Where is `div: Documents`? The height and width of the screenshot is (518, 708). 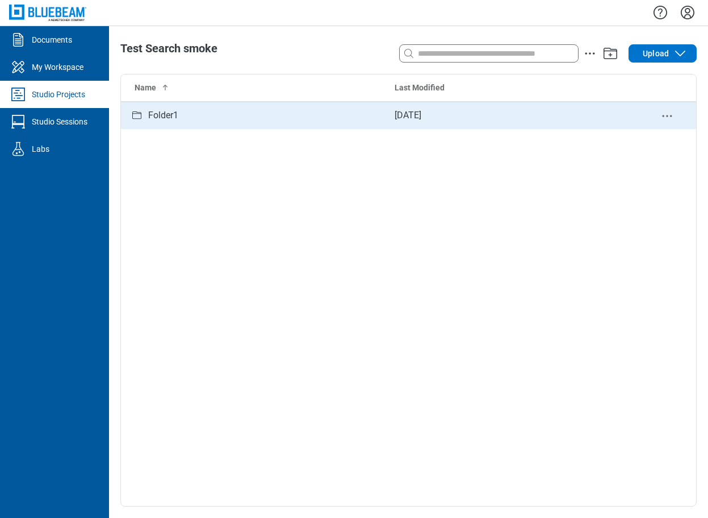 div: Documents is located at coordinates (52, 40).